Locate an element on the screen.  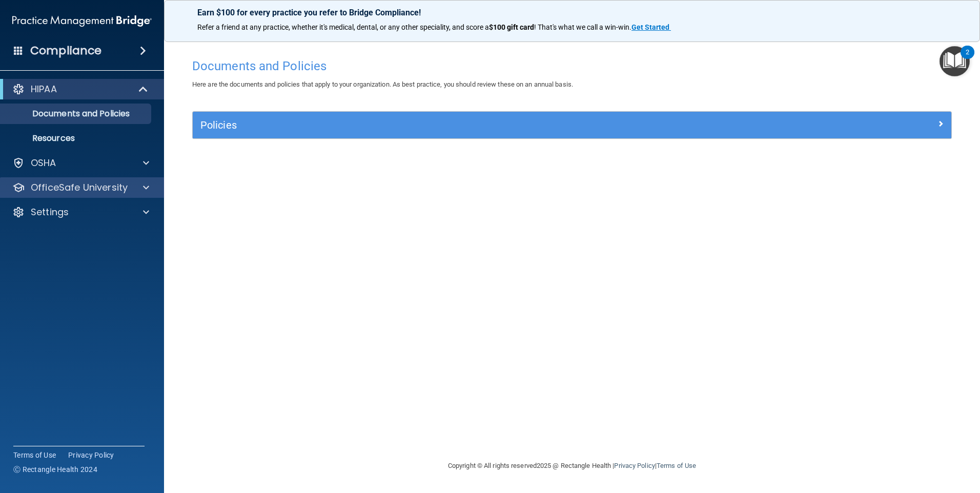
a: OfficeSafe University is located at coordinates (81, 188).